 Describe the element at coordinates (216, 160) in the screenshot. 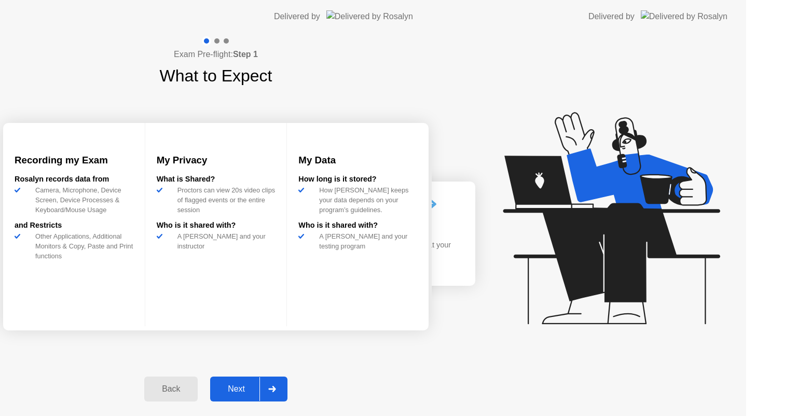

I see `h3: My Privacy` at that location.